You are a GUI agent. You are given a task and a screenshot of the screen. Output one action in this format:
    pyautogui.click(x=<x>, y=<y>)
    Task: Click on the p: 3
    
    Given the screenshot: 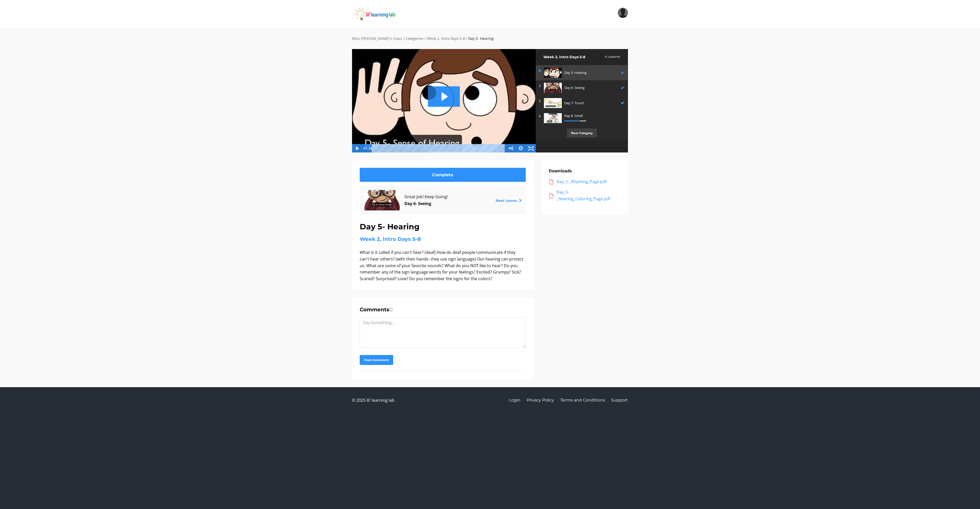 What is the action you would take?
    pyautogui.click(x=540, y=101)
    